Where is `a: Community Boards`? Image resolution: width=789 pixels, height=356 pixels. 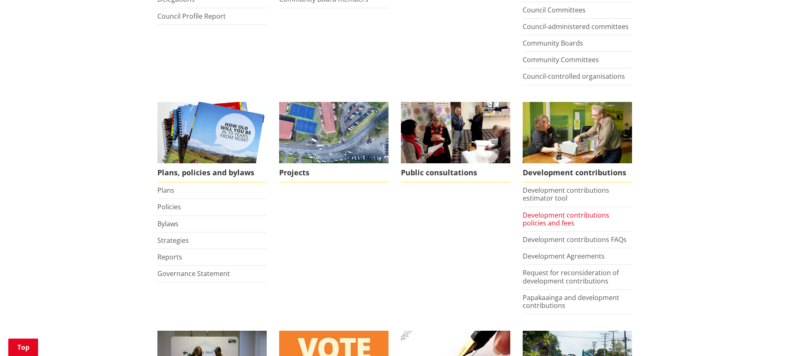
a: Community Boards is located at coordinates (553, 43).